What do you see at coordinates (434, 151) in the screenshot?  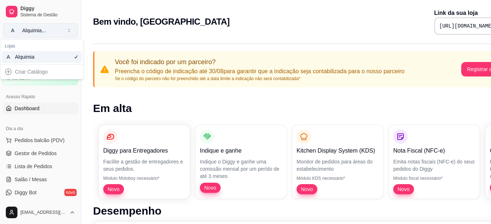 I see `p: Nota Fiscal (NFC-e)` at bounding box center [434, 151].